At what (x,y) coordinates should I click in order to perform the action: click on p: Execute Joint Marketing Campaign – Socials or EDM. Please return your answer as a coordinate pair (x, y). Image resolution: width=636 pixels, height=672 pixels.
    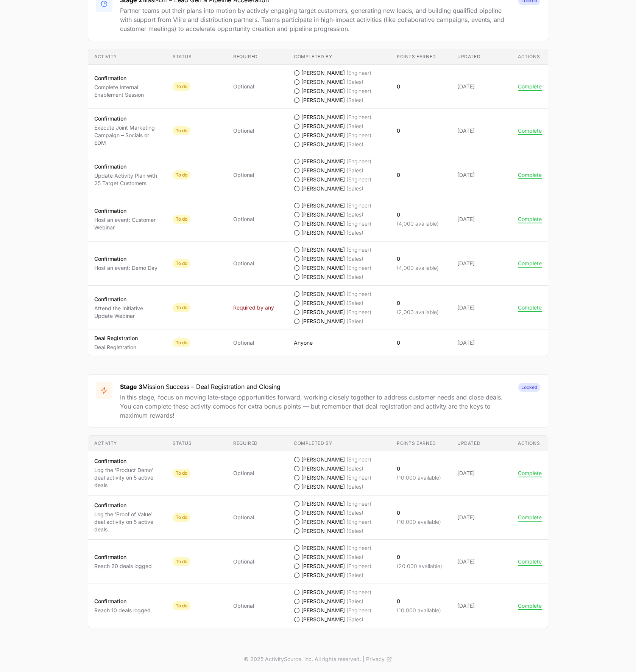
    Looking at the image, I should click on (127, 136).